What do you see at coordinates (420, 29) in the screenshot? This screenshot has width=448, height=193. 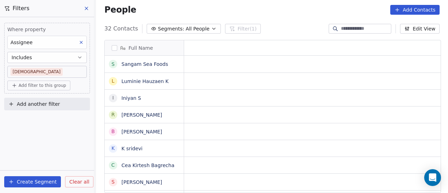 I see `button: Edit View` at bounding box center [420, 29].